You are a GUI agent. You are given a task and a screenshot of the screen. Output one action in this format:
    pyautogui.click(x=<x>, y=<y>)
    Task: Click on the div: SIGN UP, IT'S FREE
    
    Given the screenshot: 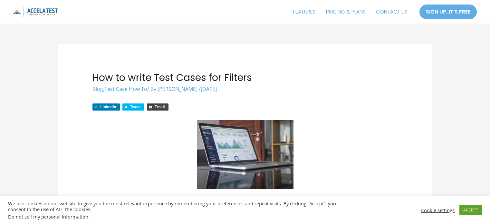 What is the action you would take?
    pyautogui.click(x=448, y=12)
    